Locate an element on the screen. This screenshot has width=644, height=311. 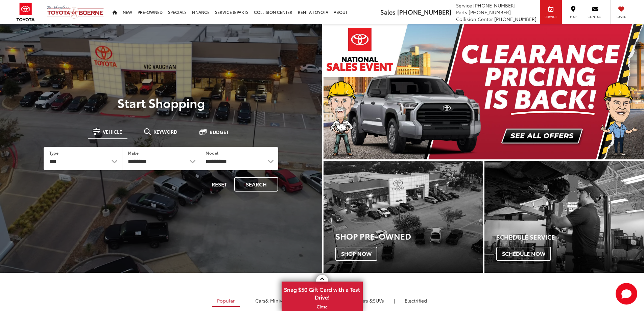
label: Make is located at coordinates (133, 152).